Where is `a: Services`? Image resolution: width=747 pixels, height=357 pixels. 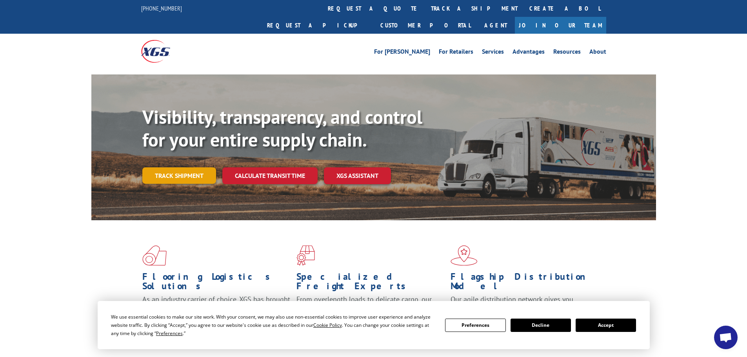 a: Services is located at coordinates (493, 53).